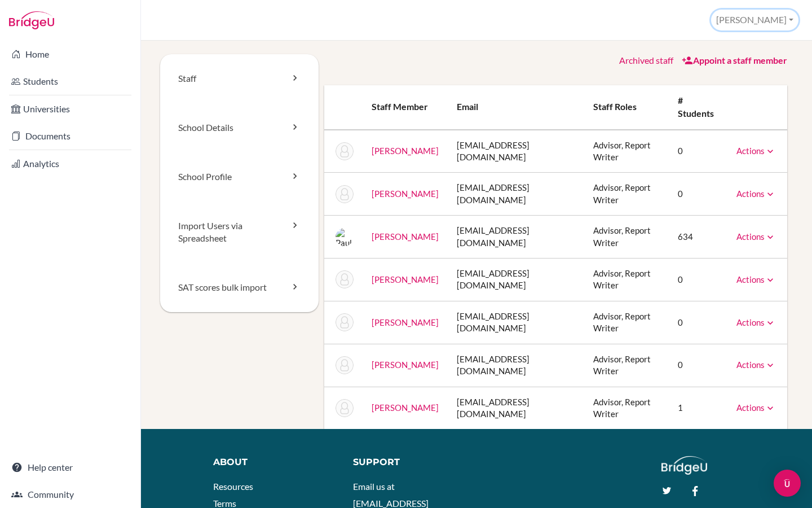 The image size is (812, 508). I want to click on th: Email, so click(516, 107).